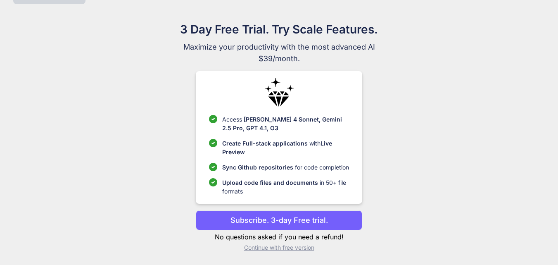  I want to click on p: No questions asked if you need a refund!, so click(279, 237).